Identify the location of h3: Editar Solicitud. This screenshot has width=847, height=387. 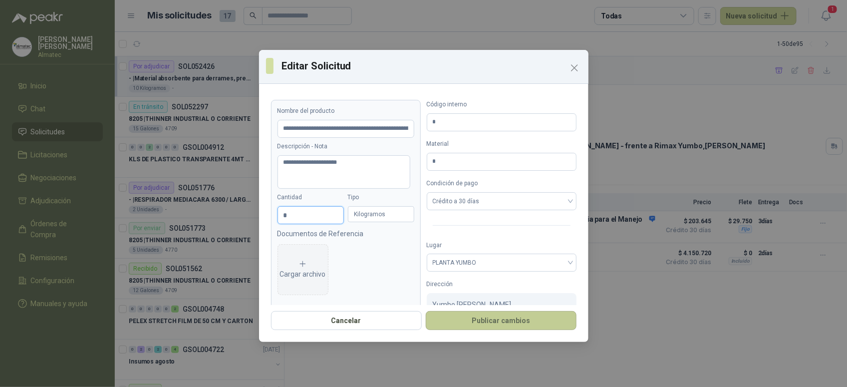
(431, 66).